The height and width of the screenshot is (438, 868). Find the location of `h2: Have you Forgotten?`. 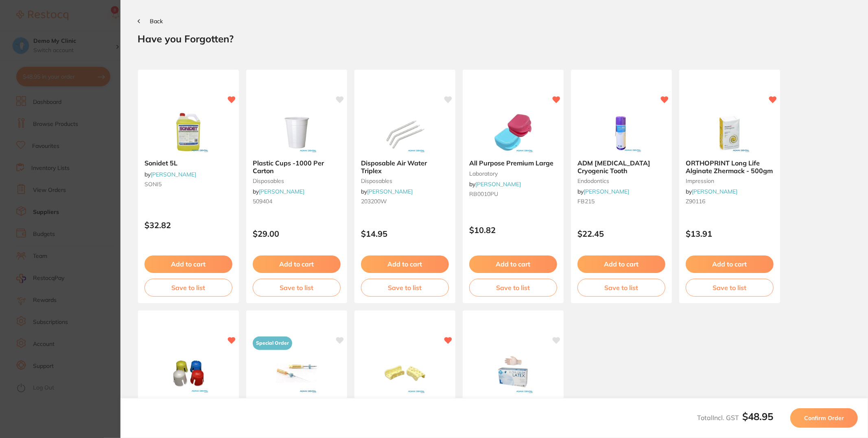

h2: Have you Forgotten? is located at coordinates (494, 39).